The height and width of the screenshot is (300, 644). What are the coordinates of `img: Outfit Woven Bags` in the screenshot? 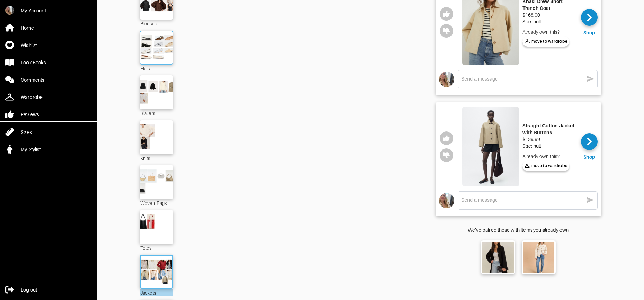 It's located at (157, 182).